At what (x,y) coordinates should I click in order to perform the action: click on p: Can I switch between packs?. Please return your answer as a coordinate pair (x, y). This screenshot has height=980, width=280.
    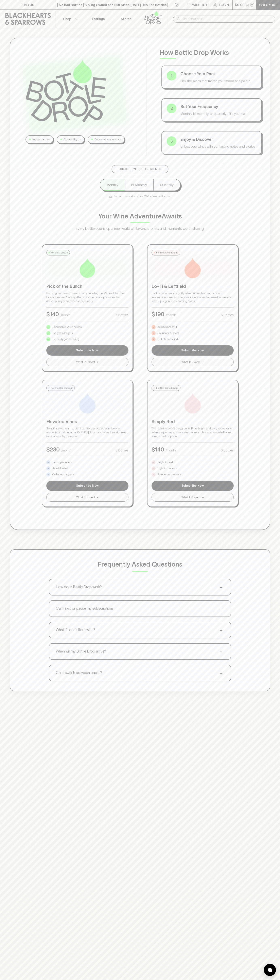
    Looking at the image, I should click on (79, 673).